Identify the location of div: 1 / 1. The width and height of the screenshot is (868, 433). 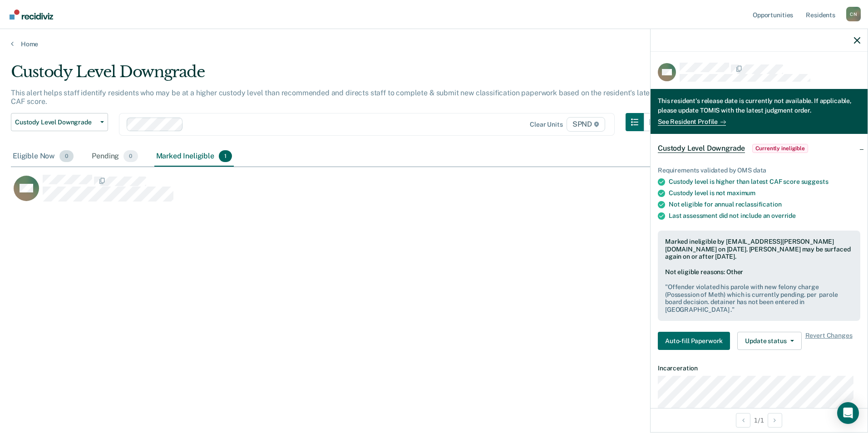
(759, 420).